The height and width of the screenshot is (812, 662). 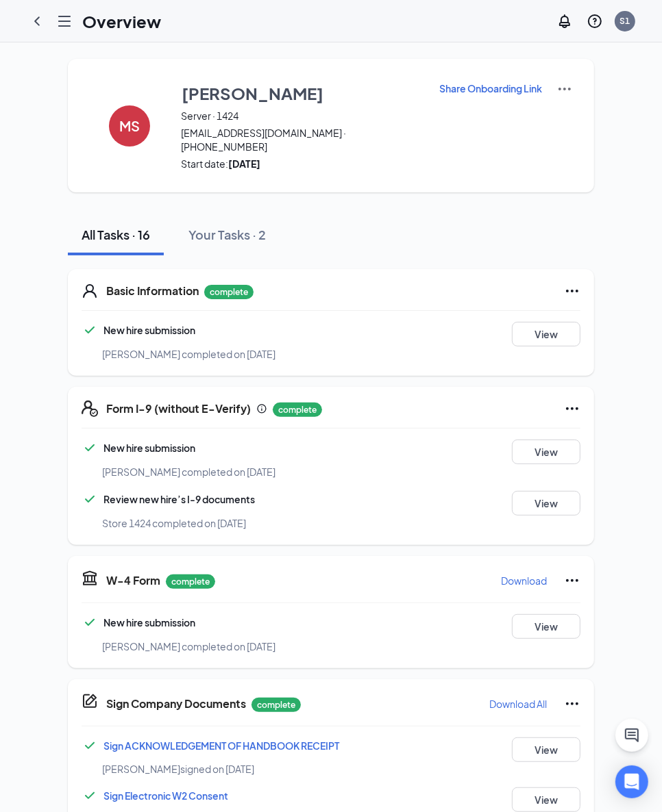 I want to click on button: MS, so click(x=130, y=125).